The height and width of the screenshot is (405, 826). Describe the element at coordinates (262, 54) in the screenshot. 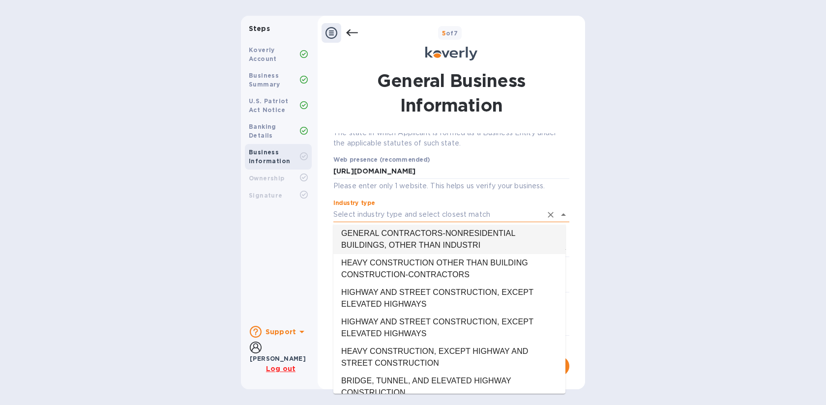

I see `b: Koverly Account` at that location.